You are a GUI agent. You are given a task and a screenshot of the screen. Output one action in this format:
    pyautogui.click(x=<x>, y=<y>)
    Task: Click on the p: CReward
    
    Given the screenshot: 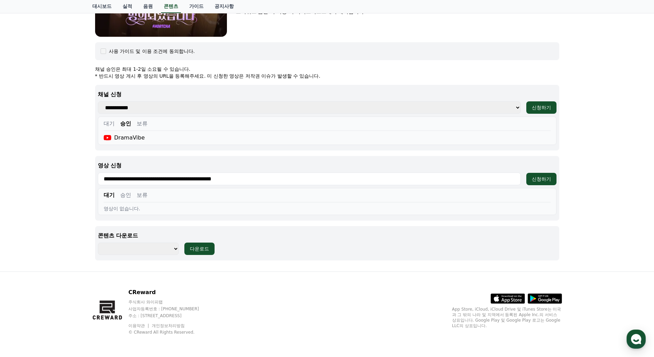 What is the action you would take?
    pyautogui.click(x=170, y=292)
    